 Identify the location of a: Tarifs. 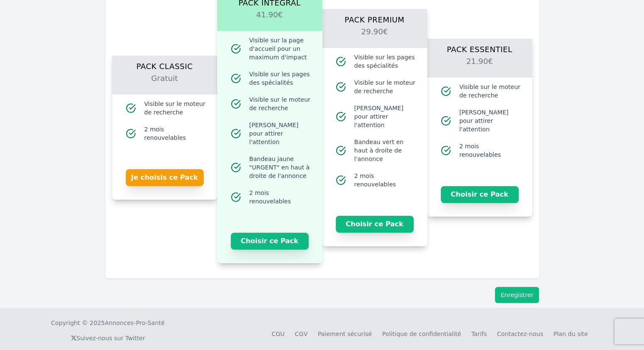
(479, 334).